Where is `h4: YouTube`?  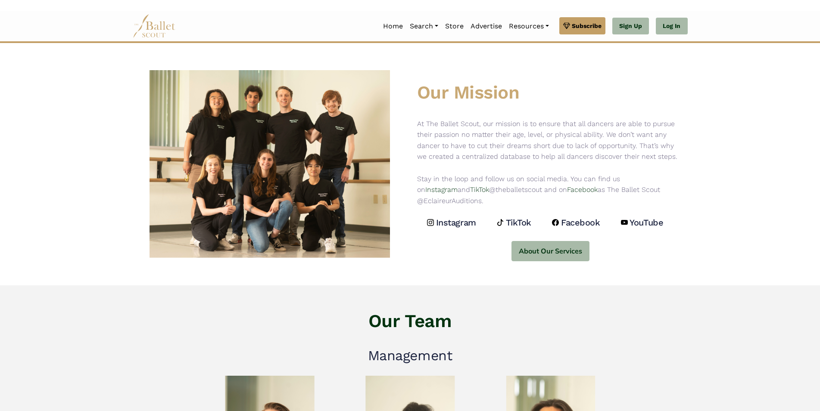
h4: YouTube is located at coordinates (646, 223).